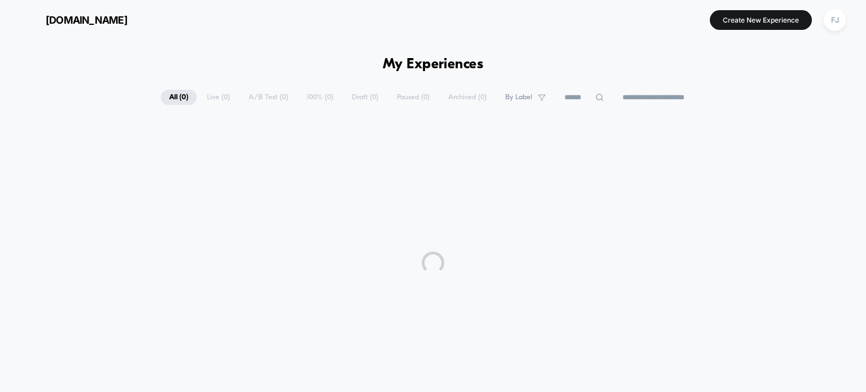 The width and height of the screenshot is (866, 392). I want to click on div: FJ, so click(835, 20).